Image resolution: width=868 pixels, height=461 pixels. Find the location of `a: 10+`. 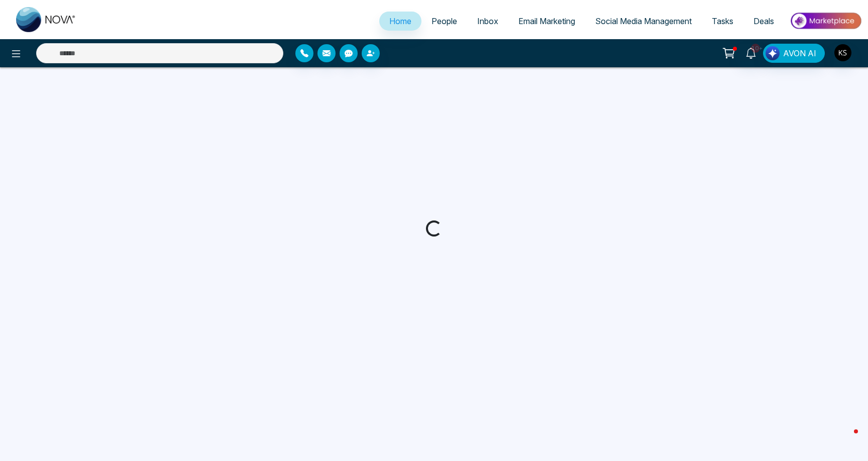

a: 10+ is located at coordinates (751, 52).